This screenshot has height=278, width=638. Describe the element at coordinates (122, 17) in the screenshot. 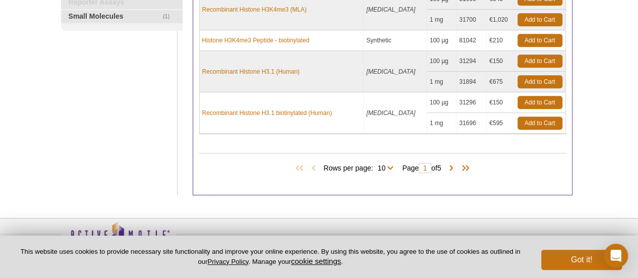

I see `a: (1)Small Molecules` at that location.